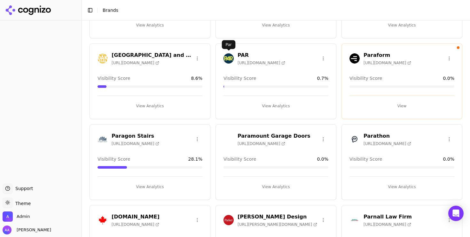 This screenshot has width=470, height=237. What do you see at coordinates (229, 139) in the screenshot?
I see `img: Paramount Garage Doors` at bounding box center [229, 139].